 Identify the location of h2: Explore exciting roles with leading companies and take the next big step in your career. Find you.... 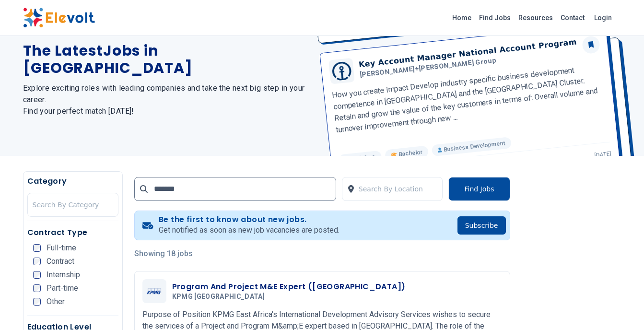
(167, 100).